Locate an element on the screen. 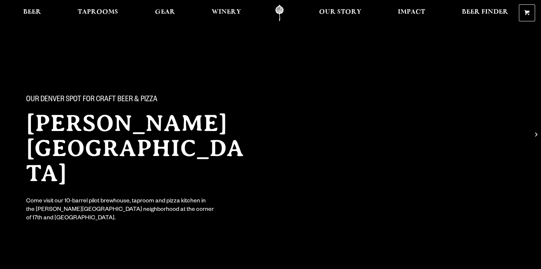 Image resolution: width=541 pixels, height=269 pixels. span: Beer is located at coordinates (32, 12).